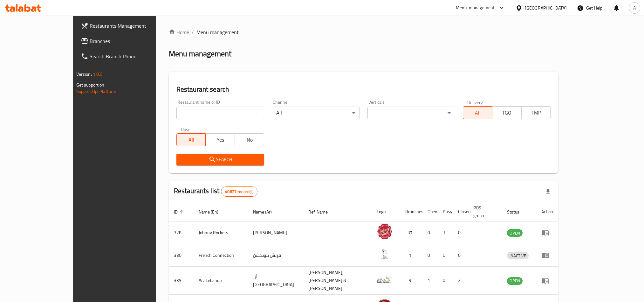 The width and height of the screenshot is (644, 302). Describe the element at coordinates (412, 233) in the screenshot. I see `td: 37` at that location.